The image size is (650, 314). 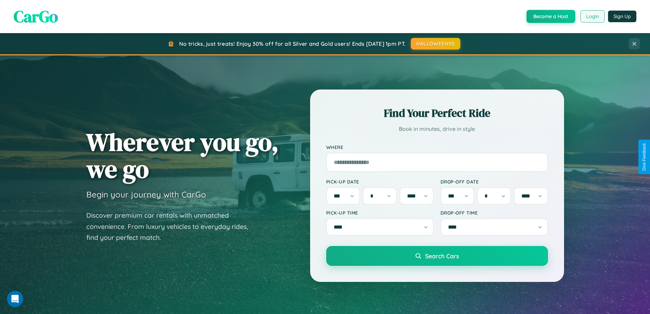 What do you see at coordinates (172, 226) in the screenshot?
I see `p: Discover premium car rentals with unmatched convenience. From luxury vehicles to everyday rides, ...` at bounding box center [172, 226].